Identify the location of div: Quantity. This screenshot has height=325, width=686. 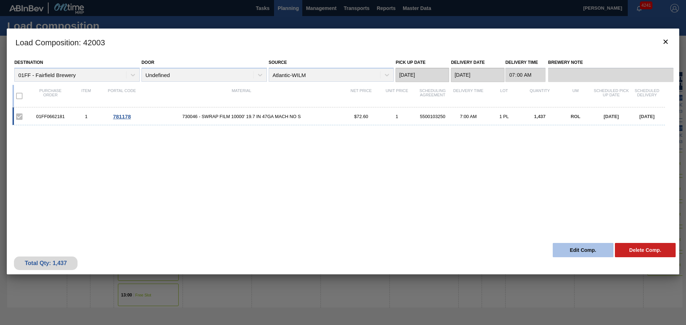
(540, 96).